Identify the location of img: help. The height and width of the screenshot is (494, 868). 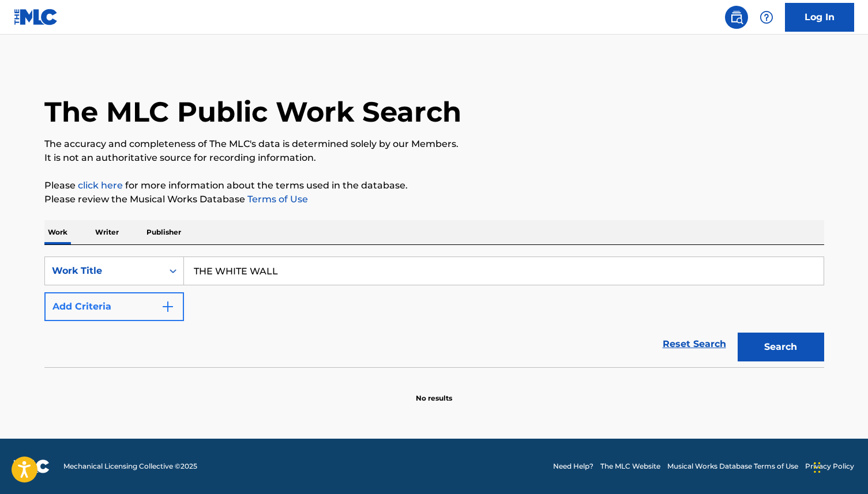
(767, 18).